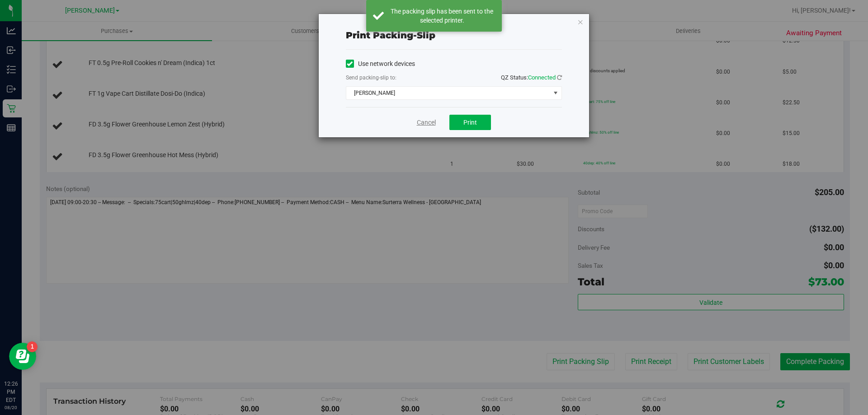 Image resolution: width=868 pixels, height=415 pixels. What do you see at coordinates (391, 36) in the screenshot?
I see `span: Print packing-slip` at bounding box center [391, 36].